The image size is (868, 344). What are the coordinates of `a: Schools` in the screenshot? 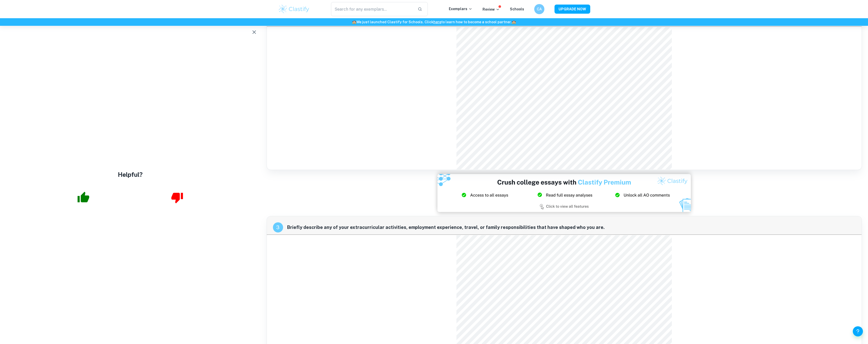 It's located at (517, 9).